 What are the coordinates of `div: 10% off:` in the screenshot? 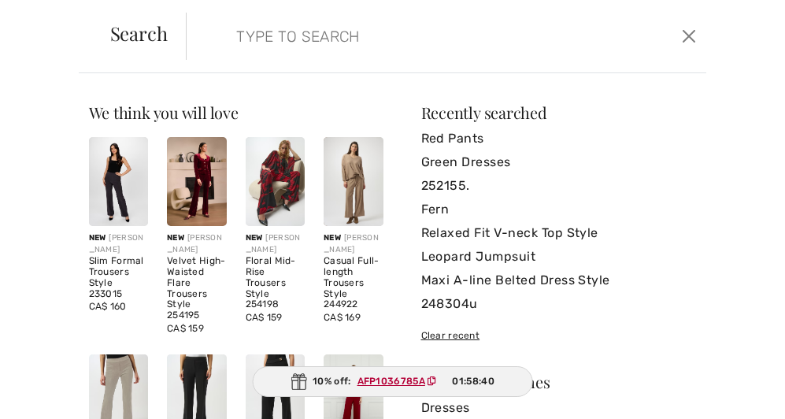 It's located at (392, 381).